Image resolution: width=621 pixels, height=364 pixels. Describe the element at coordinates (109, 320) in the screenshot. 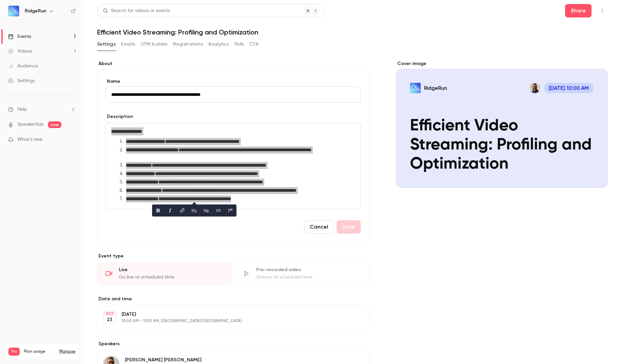

I see `p: 23` at that location.